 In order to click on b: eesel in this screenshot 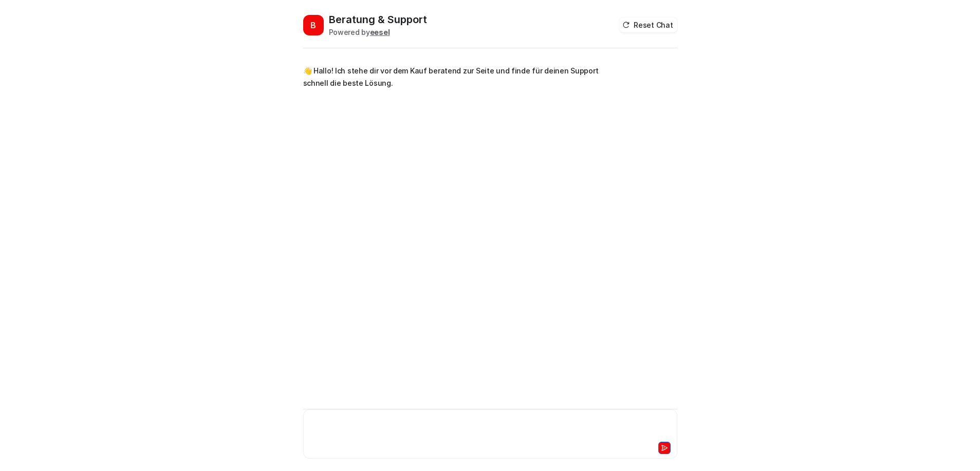, I will do `click(380, 32)`.